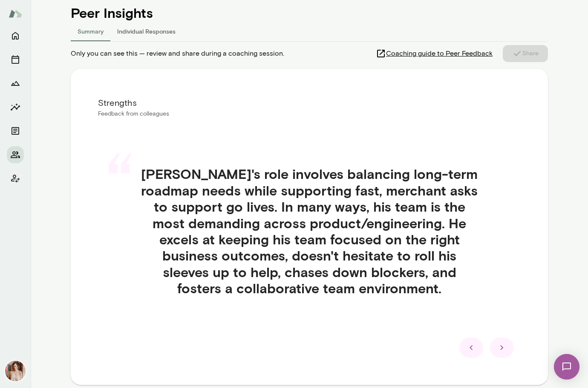  Describe the element at coordinates (16, 179) in the screenshot. I see `button: Client app` at that location.